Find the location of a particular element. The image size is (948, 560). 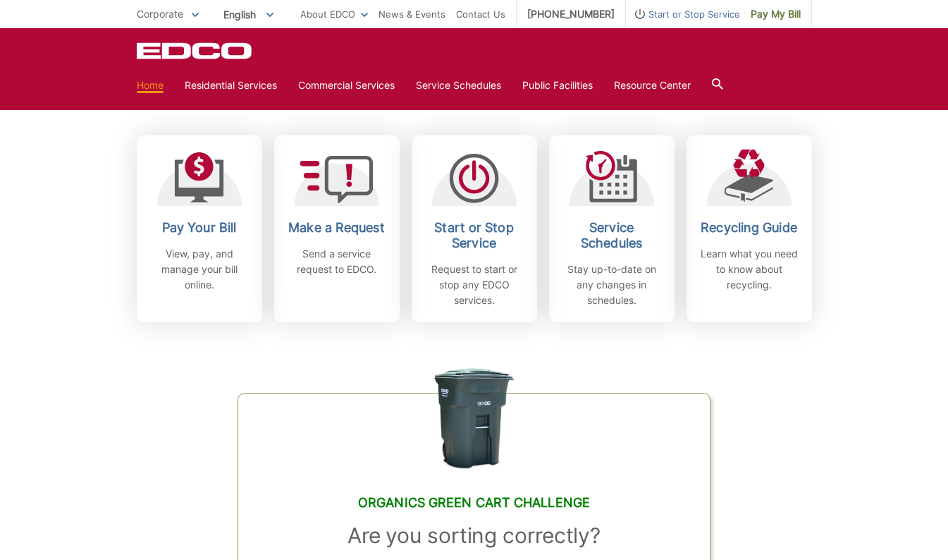

a: Service Schedules is located at coordinates (458, 85).